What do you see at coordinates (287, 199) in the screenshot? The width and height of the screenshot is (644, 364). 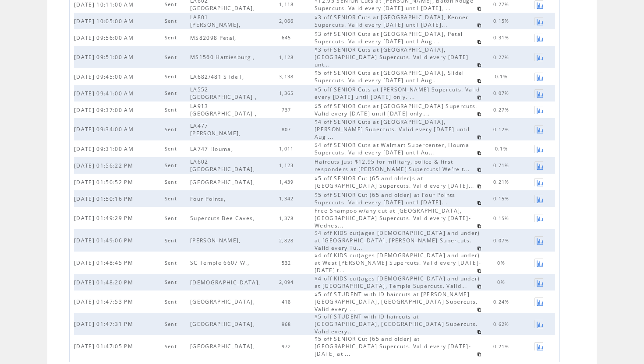 I see `span: 1,342` at bounding box center [287, 199].